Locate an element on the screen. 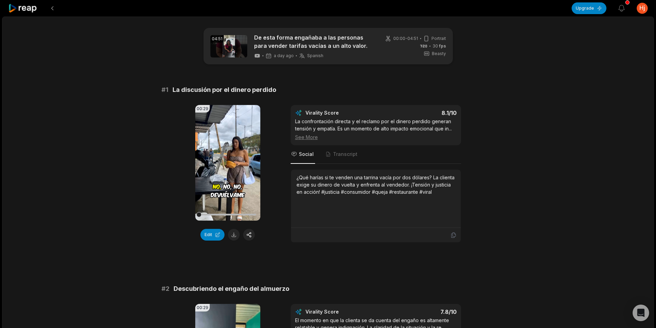 The image size is (656, 328). span: Transcript is located at coordinates (345, 154).